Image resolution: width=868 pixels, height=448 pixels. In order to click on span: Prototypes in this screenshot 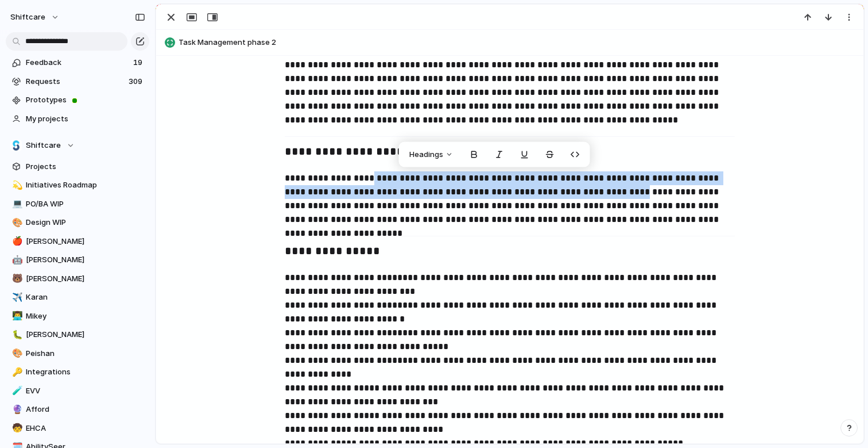, I will do `click(85, 100)`.